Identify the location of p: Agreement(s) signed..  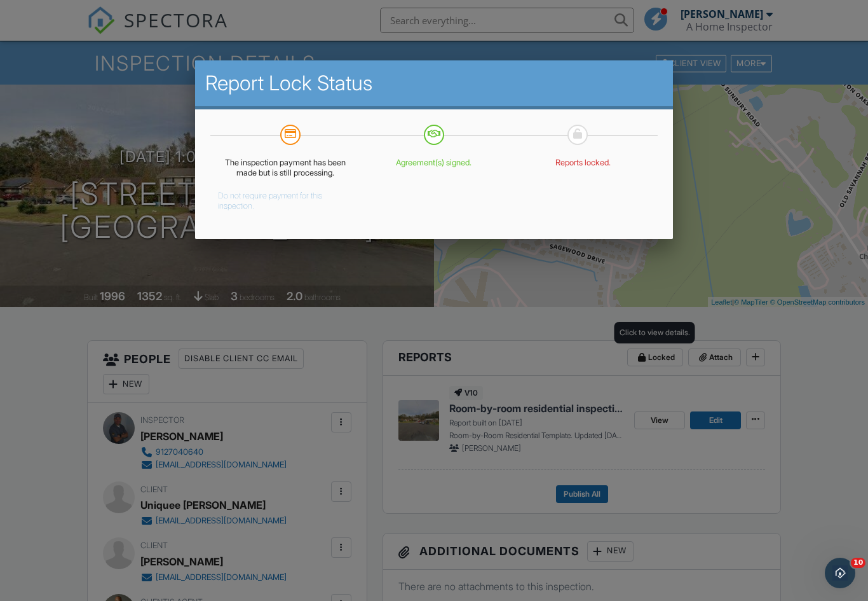
(434, 163).